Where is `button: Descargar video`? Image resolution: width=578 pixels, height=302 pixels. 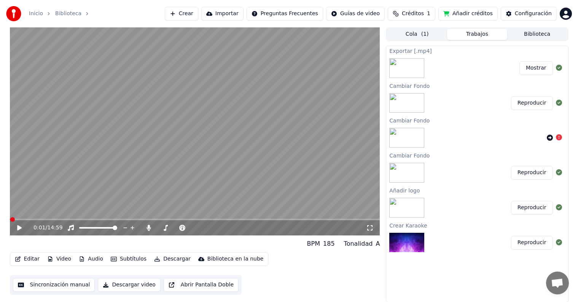 button: Descargar video is located at coordinates (129, 285).